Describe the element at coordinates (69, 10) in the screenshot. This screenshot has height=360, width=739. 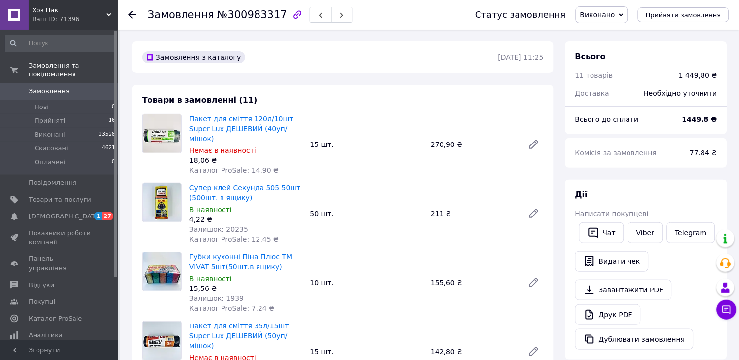
I see `span: Хоз Пак` at that location.